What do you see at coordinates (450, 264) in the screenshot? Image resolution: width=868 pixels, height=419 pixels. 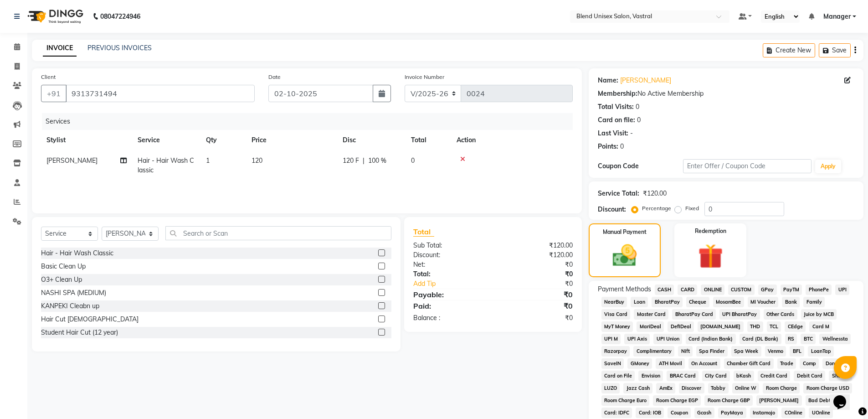 I see `div: Net:` at bounding box center [450, 264].